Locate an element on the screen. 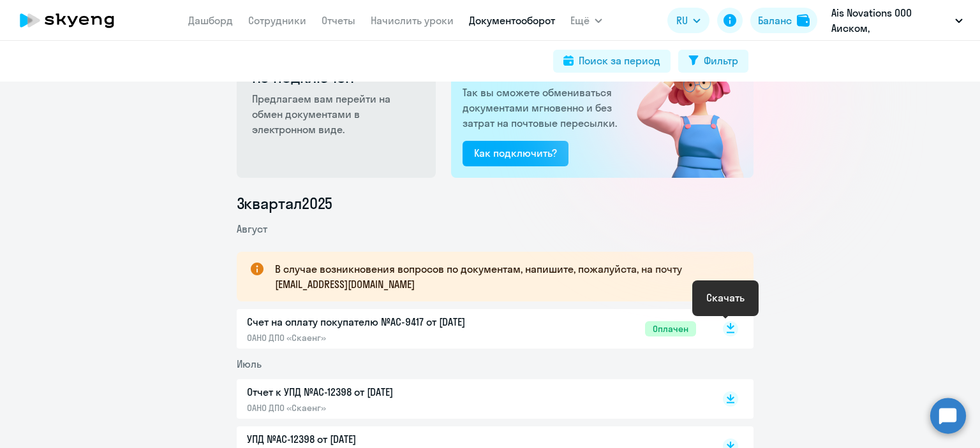 The height and width of the screenshot is (448, 980). span: Июль is located at coordinates (249, 364).